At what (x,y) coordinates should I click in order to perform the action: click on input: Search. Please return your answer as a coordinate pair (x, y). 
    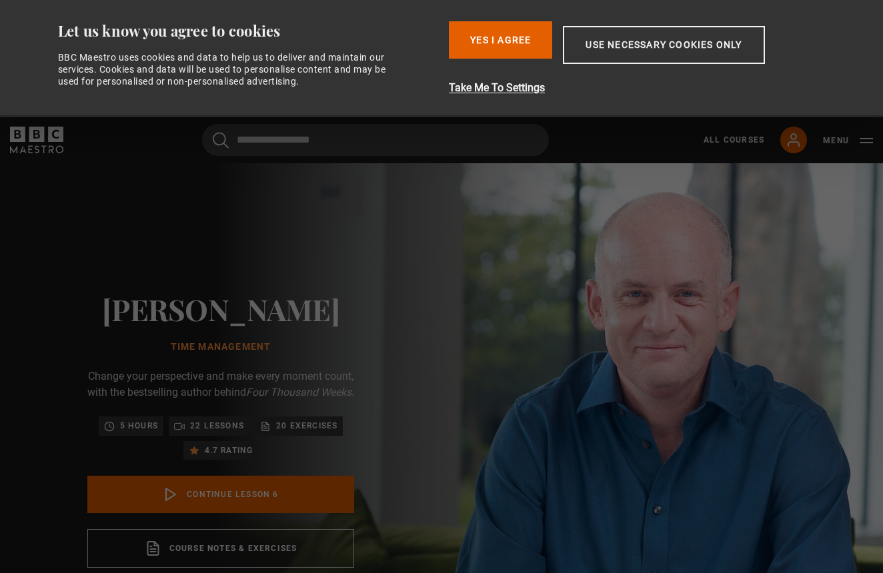
    Looking at the image, I should click on (375, 140).